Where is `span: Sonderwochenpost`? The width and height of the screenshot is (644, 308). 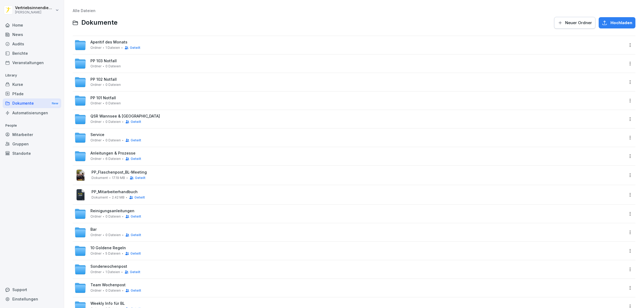 span: Sonderwochenpost is located at coordinates (109, 267).